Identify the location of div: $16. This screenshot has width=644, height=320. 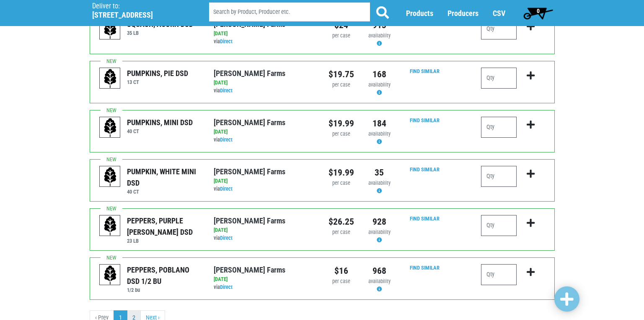
(341, 271).